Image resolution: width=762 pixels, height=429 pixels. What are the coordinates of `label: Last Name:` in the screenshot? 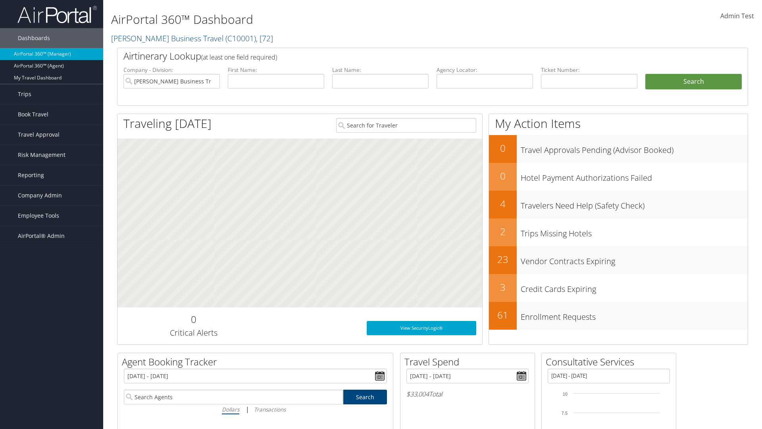 It's located at (380, 70).